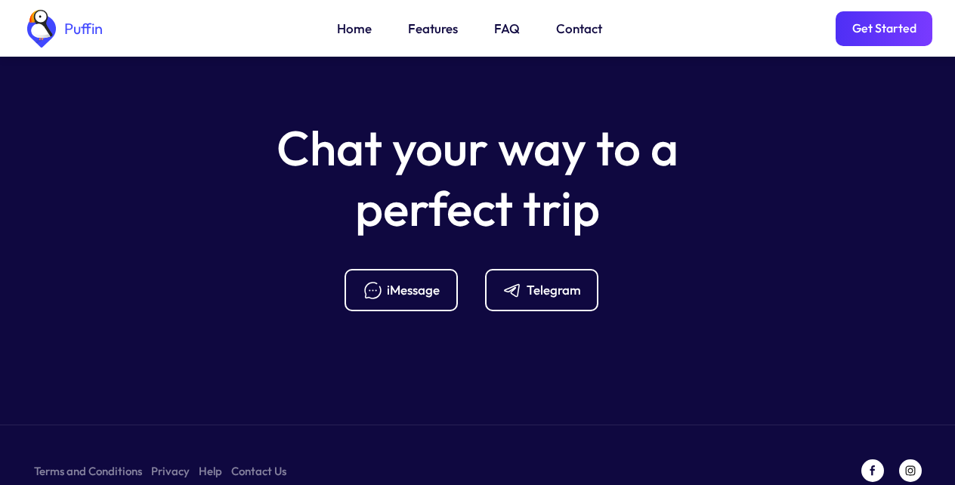  Describe the element at coordinates (63, 29) in the screenshot. I see `a: home` at that location.